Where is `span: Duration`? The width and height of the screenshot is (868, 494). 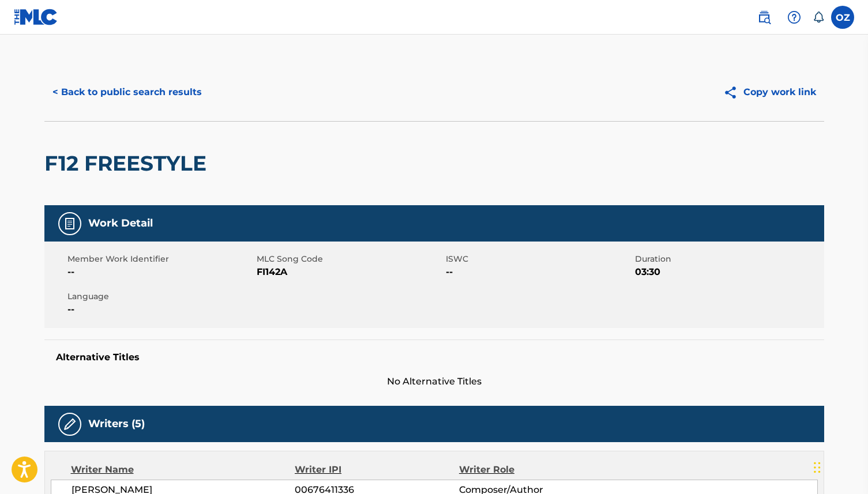
span: Duration is located at coordinates (728, 259).